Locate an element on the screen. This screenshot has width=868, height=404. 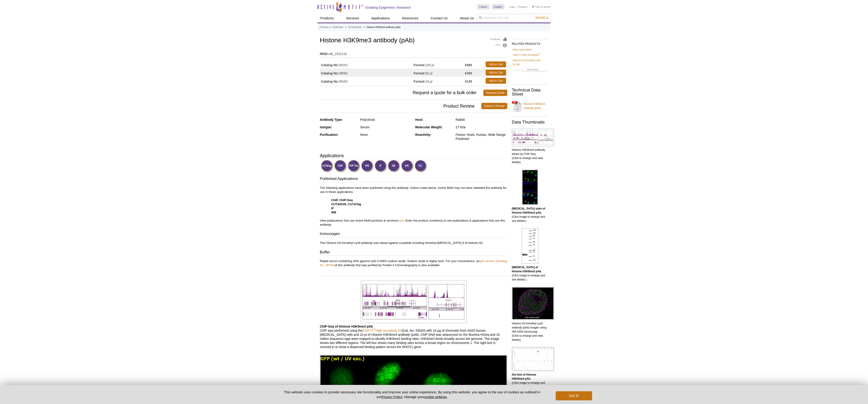
img: Histone H3K9me3 antibody (pAb) tested by dot blot analysis. is located at coordinates (533, 360).